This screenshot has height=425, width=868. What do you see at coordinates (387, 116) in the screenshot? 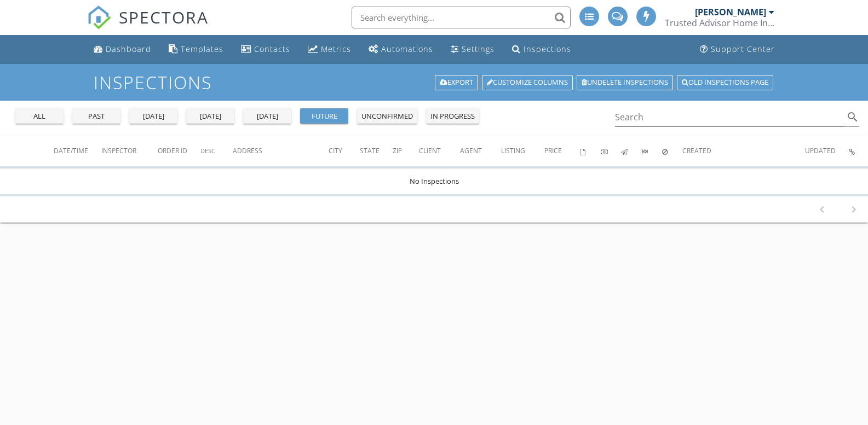
I see `button: unconfirmed` at bounding box center [387, 116].